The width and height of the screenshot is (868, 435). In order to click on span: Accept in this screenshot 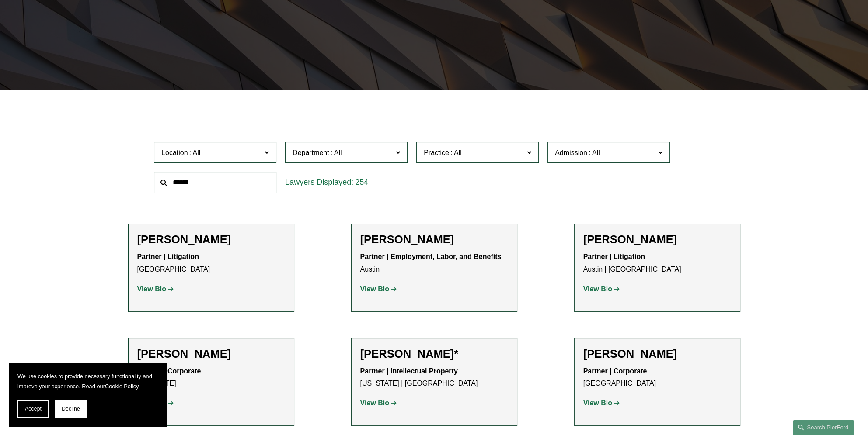, I will do `click(33, 409)`.